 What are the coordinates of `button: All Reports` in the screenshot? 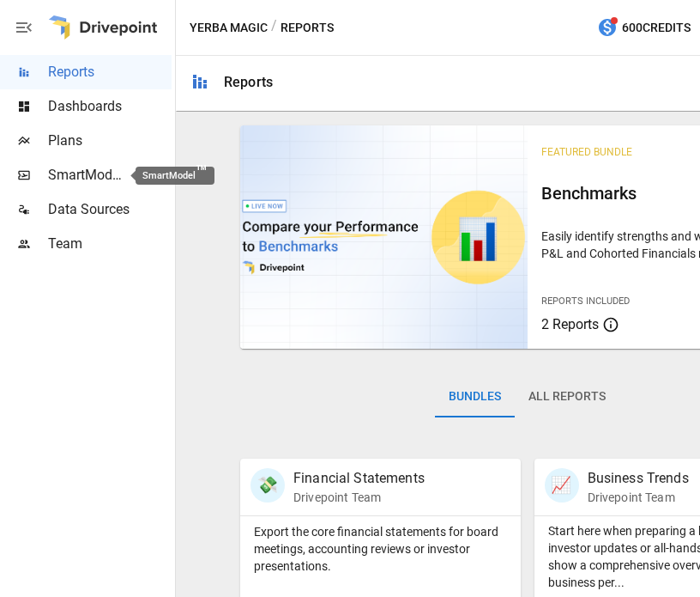 It's located at (567, 397).